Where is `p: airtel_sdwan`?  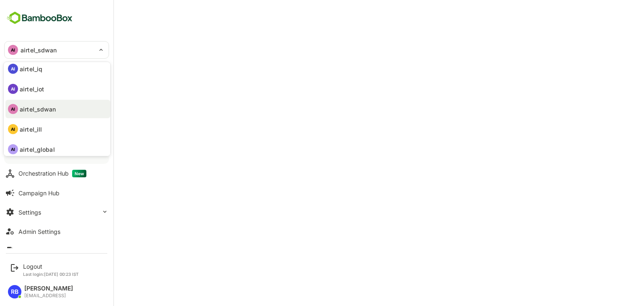 p: airtel_sdwan is located at coordinates (37, 109).